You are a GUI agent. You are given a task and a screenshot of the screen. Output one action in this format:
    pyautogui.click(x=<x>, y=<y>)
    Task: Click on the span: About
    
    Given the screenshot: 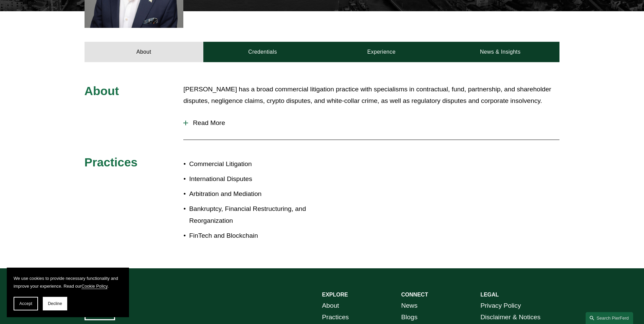 What is the action you would take?
    pyautogui.click(x=102, y=91)
    